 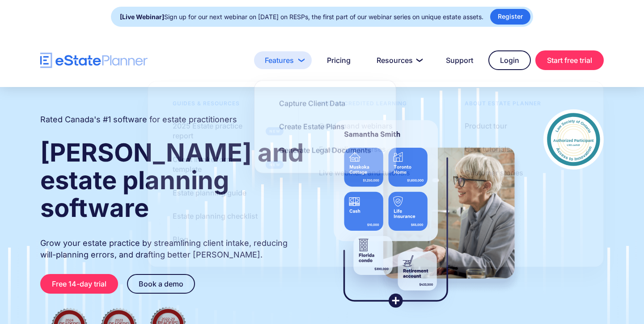 I want to click on div: Guides & resources, so click(x=206, y=106).